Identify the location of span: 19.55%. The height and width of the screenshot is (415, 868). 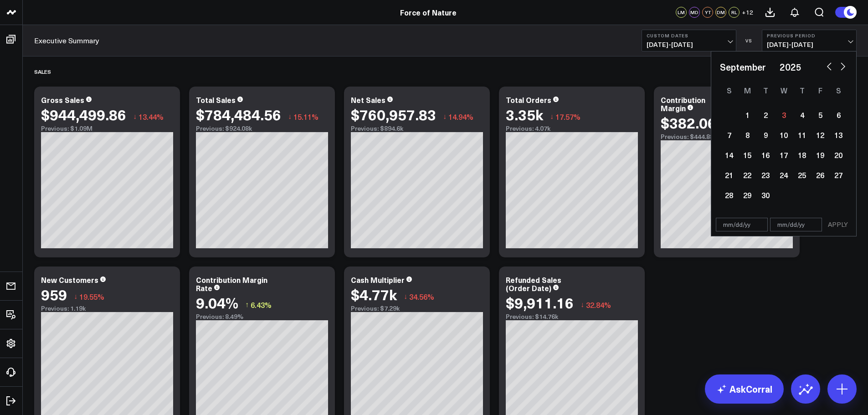
(92, 297).